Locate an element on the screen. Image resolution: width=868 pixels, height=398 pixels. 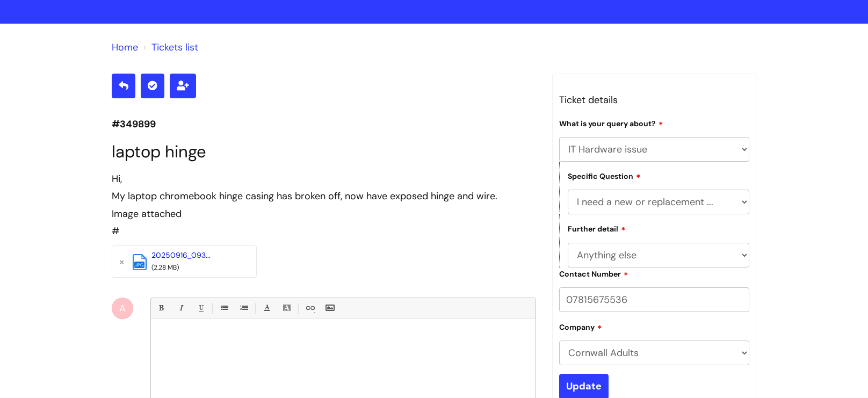
label: What is your query about? is located at coordinates (611, 123).